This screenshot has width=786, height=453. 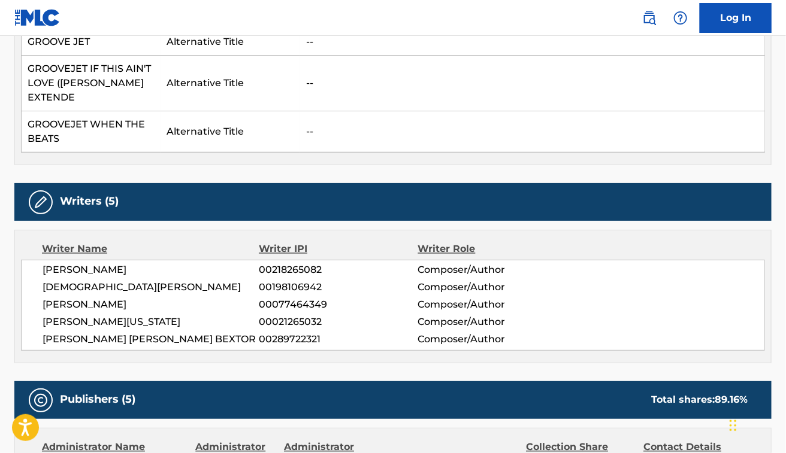 I want to click on img: Writers, so click(x=41, y=202).